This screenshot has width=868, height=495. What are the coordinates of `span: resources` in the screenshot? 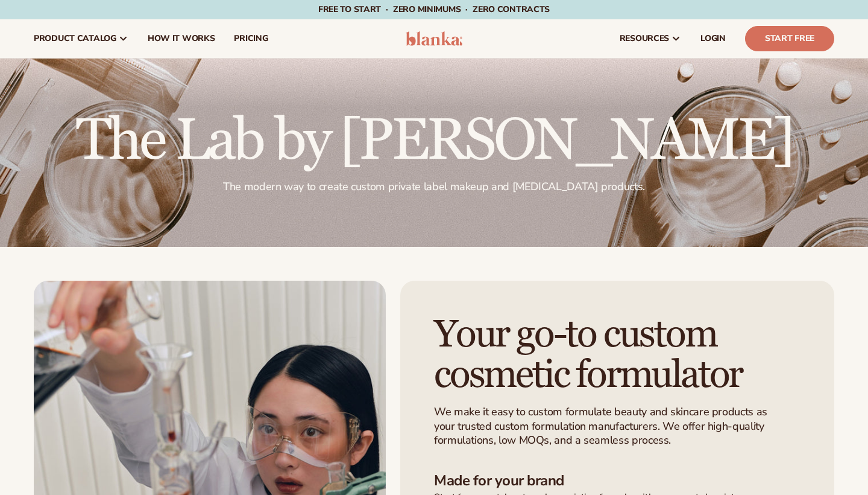 It's located at (645, 38).